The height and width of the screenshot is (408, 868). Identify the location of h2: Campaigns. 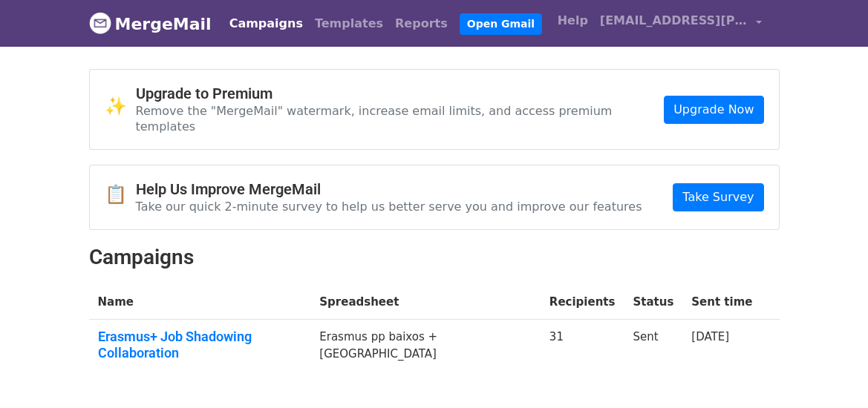
(434, 257).